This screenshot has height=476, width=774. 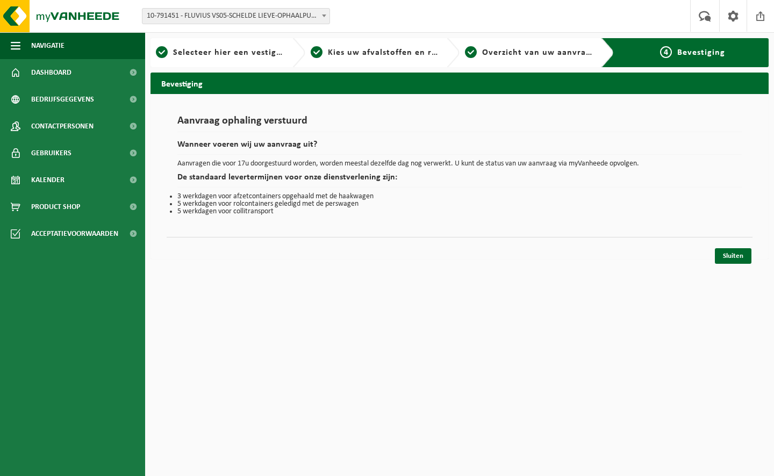 I want to click on li: 5 werkdagen voor rolcontainers geledigd met de perswagen, so click(x=460, y=204).